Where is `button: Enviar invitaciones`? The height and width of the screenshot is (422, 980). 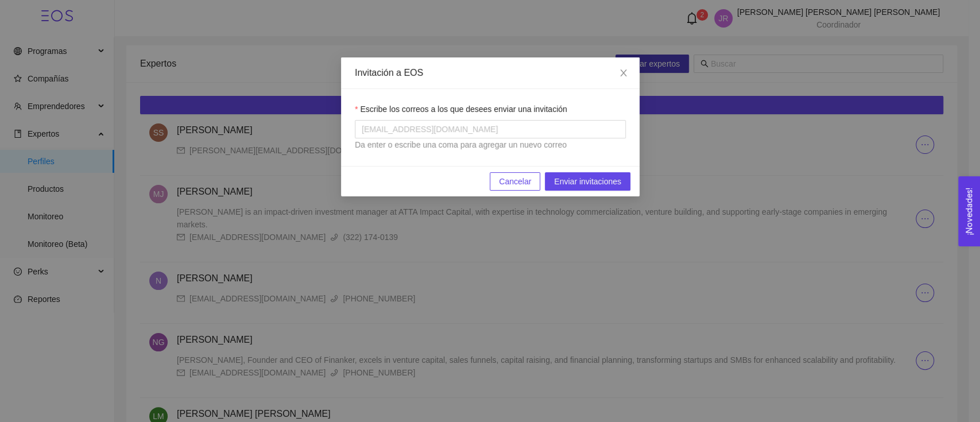
button: Enviar invitaciones is located at coordinates (587, 182).